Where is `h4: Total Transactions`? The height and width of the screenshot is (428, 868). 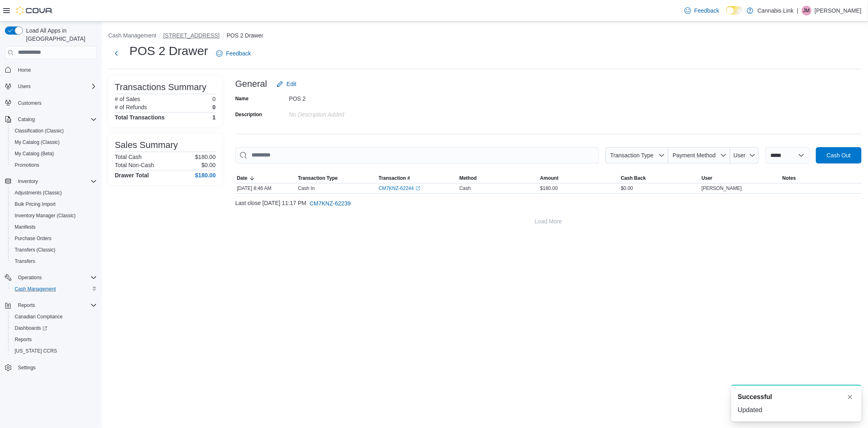 h4: Total Transactions is located at coordinates (140, 117).